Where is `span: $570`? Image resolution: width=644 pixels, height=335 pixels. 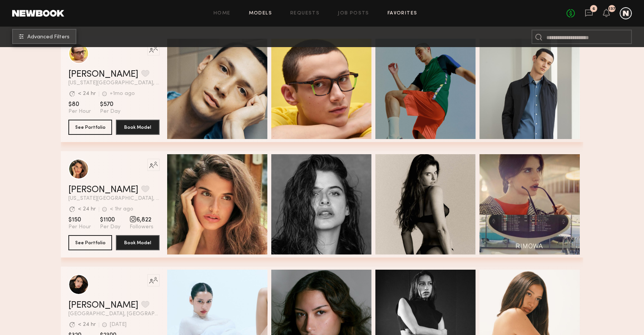
span: $570 is located at coordinates (110, 104).